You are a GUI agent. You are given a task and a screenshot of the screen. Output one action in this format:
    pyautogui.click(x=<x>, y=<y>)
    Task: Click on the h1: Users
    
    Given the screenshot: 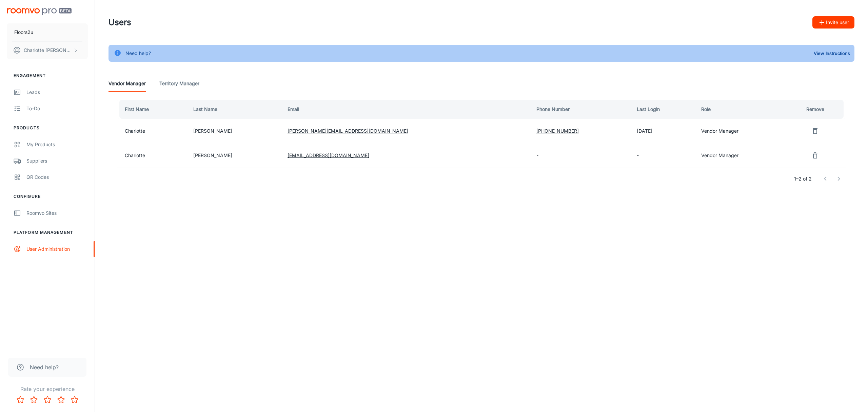 What is the action you would take?
    pyautogui.click(x=120, y=23)
    